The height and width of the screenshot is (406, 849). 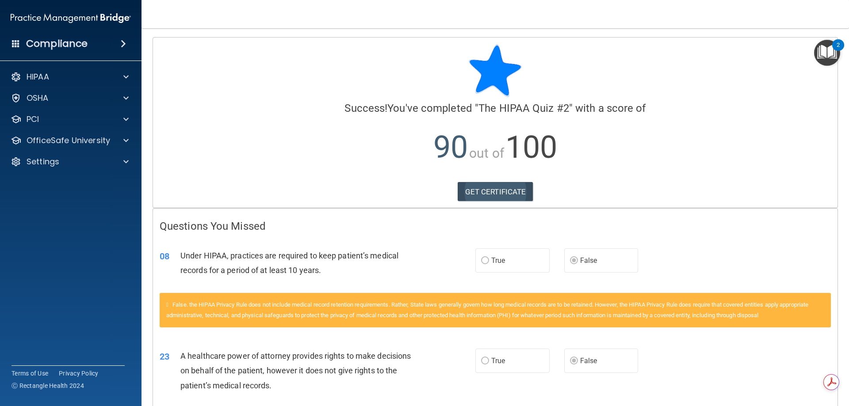 I want to click on h4: Compliance, so click(x=57, y=44).